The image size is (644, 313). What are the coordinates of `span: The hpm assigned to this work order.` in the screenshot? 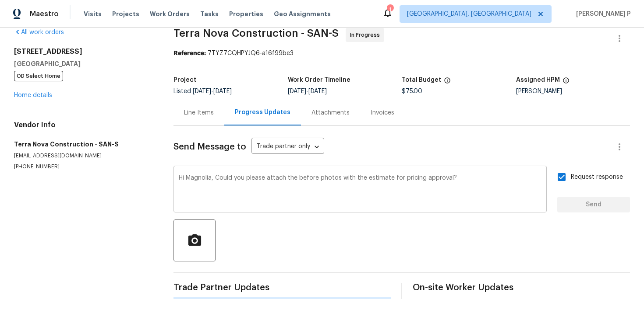 It's located at (566, 82).